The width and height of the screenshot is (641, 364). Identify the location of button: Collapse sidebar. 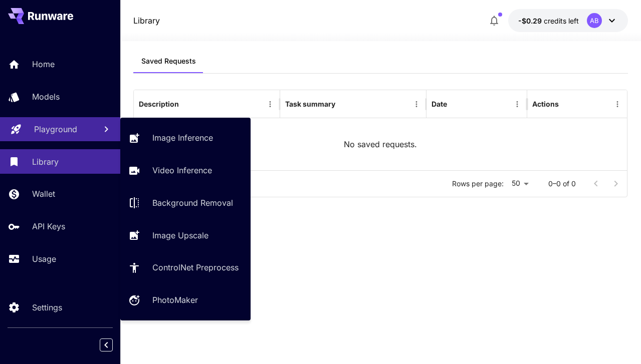
(106, 345).